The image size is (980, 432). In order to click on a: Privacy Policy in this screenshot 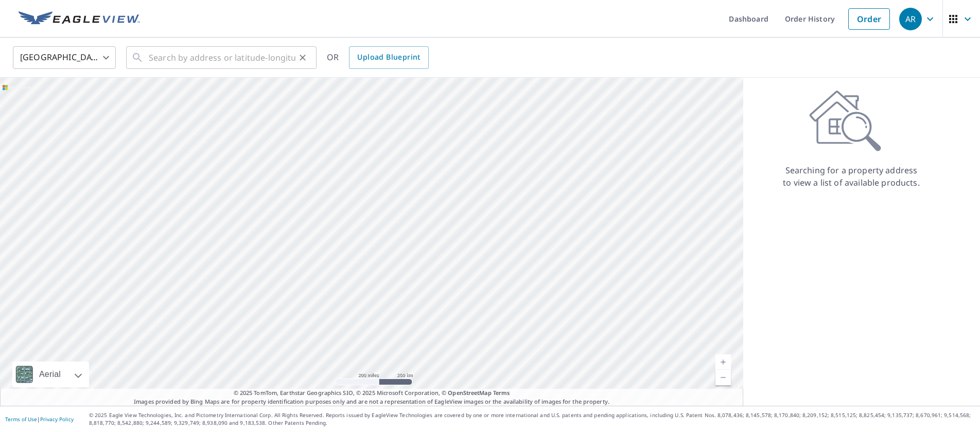, I will do `click(57, 419)`.